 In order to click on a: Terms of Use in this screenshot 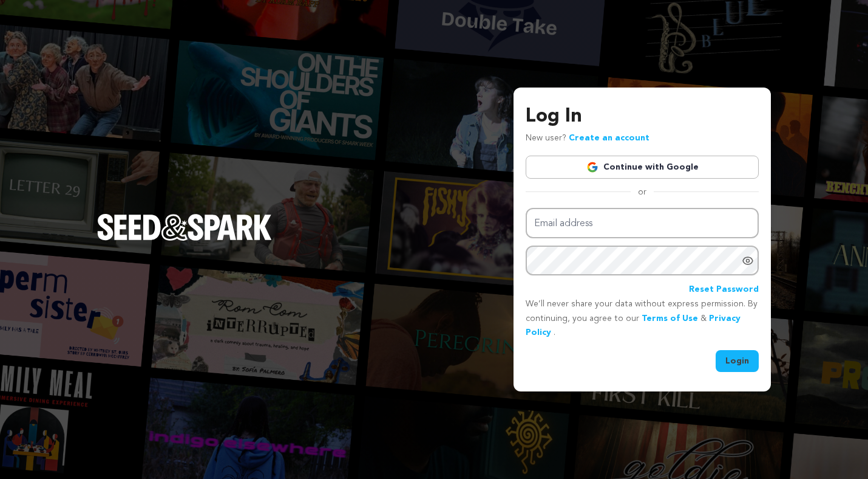, I will do `click(670, 318)`.